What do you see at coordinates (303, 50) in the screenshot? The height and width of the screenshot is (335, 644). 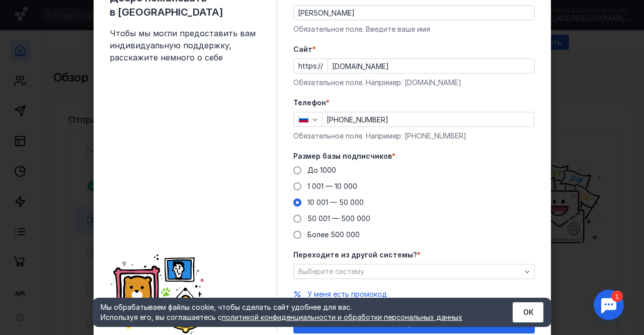 I see `span: Cайт` at bounding box center [303, 50].